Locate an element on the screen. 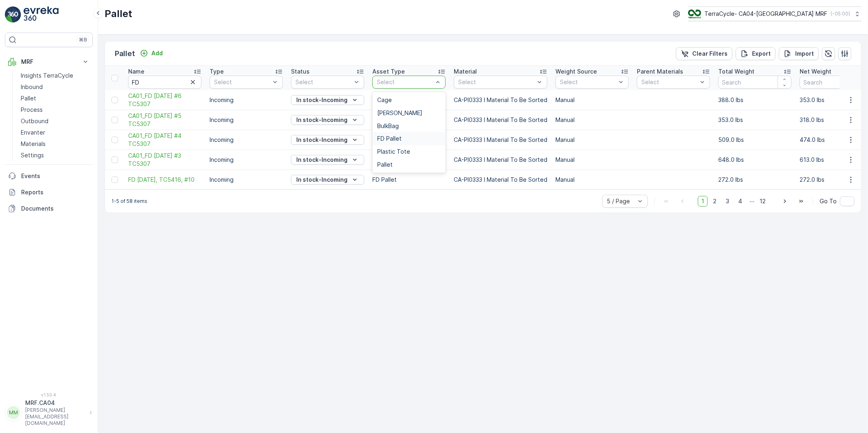  div: MM is located at coordinates (14, 413).